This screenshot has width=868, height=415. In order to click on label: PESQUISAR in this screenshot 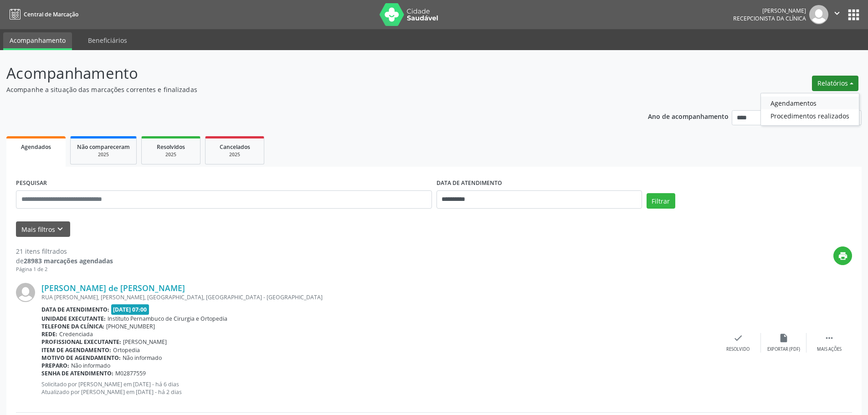, I will do `click(31, 182)`.